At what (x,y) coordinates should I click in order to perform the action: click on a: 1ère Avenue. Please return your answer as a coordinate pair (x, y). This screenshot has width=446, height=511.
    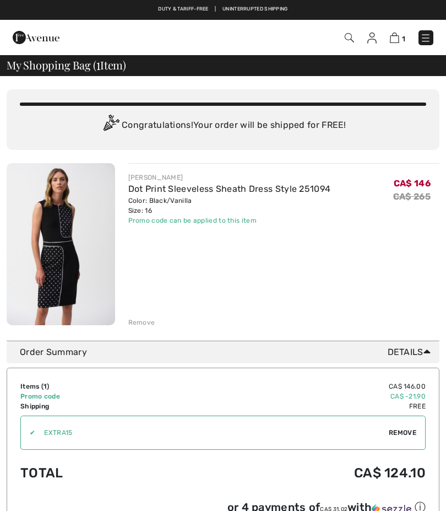
    Looking at the image, I should click on (36, 36).